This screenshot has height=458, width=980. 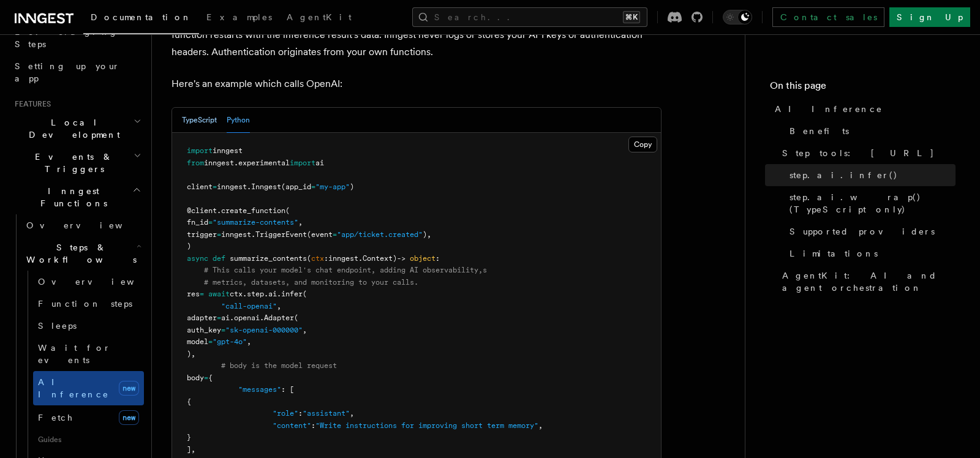 I want to click on span: ai.openai., so click(x=243, y=318).